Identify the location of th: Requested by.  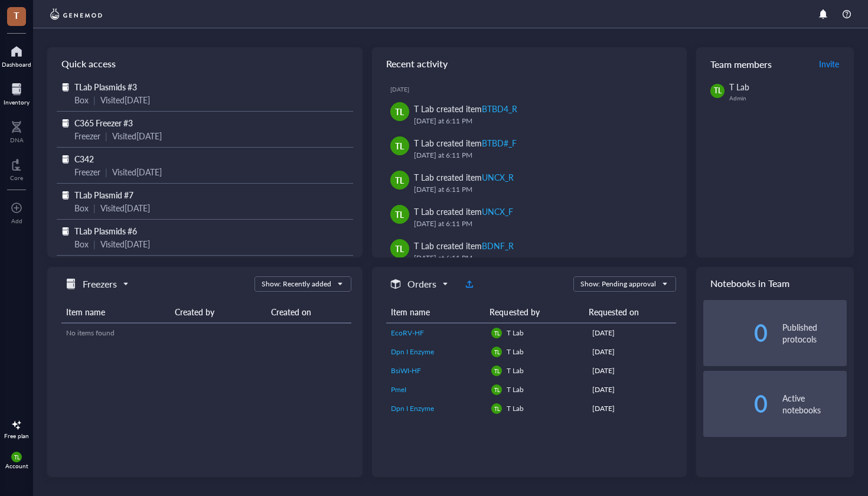
(534, 312).